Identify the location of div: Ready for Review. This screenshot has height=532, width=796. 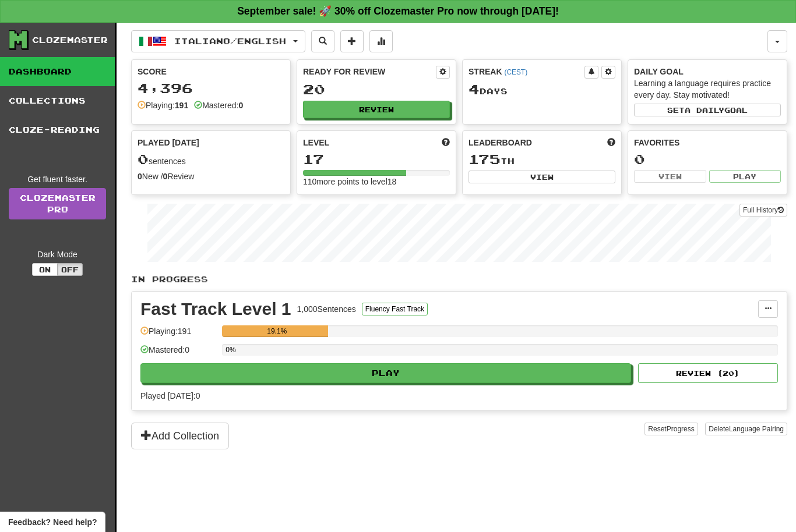
(369, 71).